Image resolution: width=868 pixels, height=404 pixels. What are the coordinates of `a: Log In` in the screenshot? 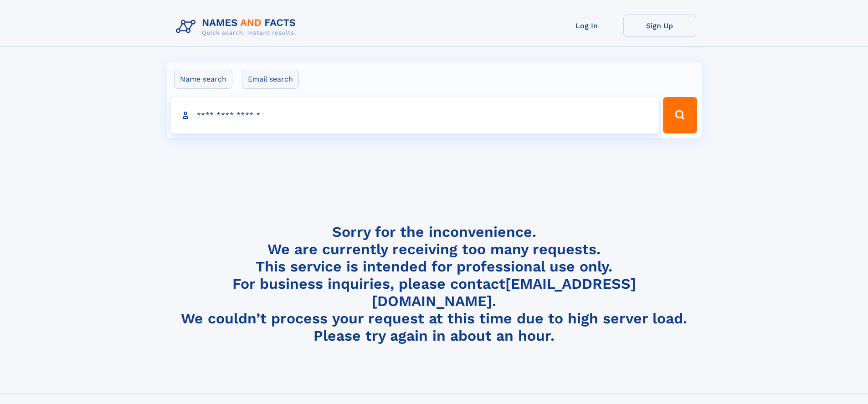 It's located at (586, 26).